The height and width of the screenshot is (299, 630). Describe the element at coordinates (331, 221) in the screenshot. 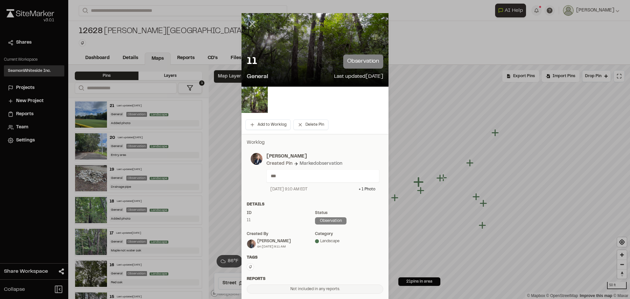

I see `div: observation` at that location.